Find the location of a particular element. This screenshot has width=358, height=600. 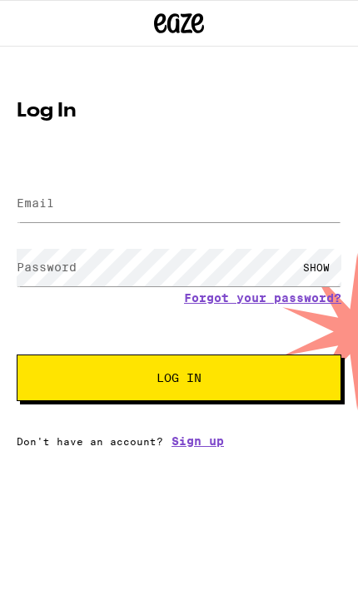

div: SHOW is located at coordinates (316, 267).